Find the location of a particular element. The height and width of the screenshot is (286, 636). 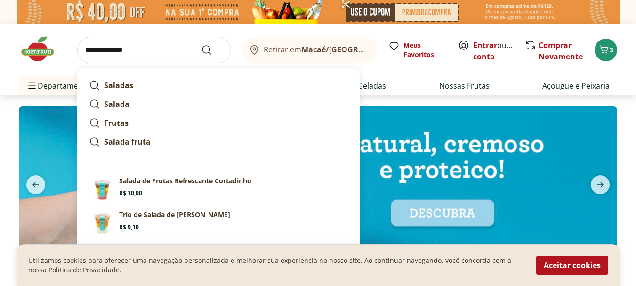

img: Hortifruti is located at coordinates (42, 49).